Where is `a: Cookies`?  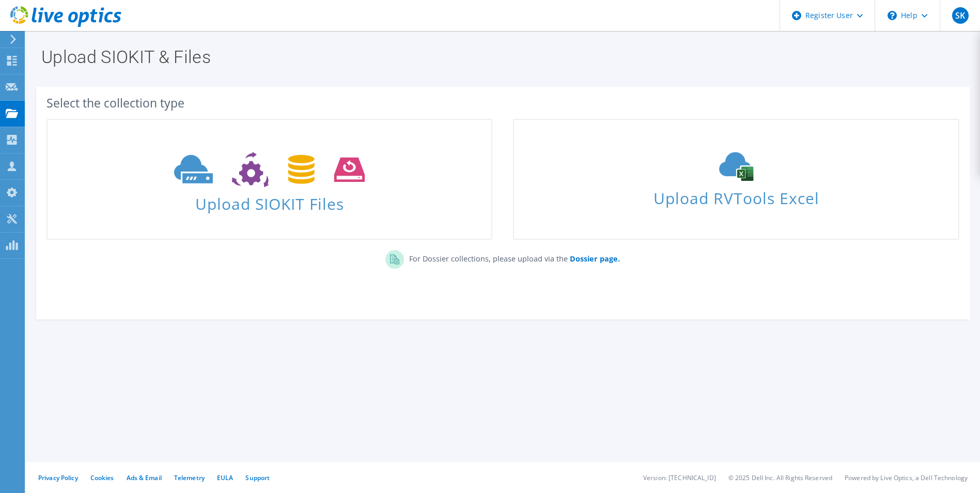
a: Cookies is located at coordinates (102, 477).